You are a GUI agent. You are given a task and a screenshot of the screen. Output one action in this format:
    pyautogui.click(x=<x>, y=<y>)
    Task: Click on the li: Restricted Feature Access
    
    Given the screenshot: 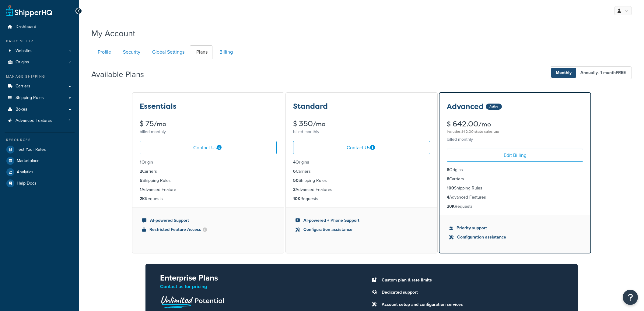 What is the action you would take?
    pyautogui.click(x=208, y=230)
    